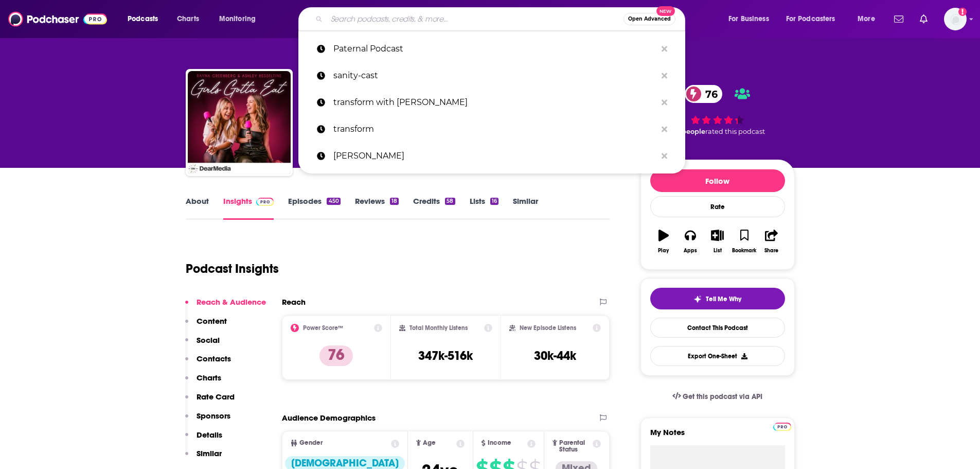  Describe the element at coordinates (203, 458) in the screenshot. I see `button: Similar` at that location.